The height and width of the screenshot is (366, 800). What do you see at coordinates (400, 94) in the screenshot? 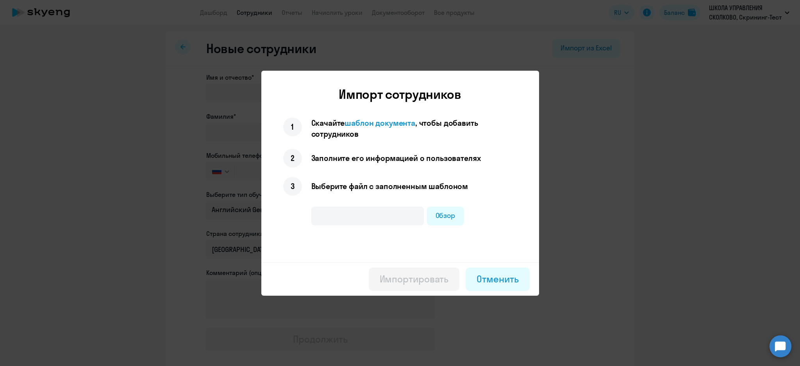
I see `h2: Импорт сотрудников` at bounding box center [400, 94].